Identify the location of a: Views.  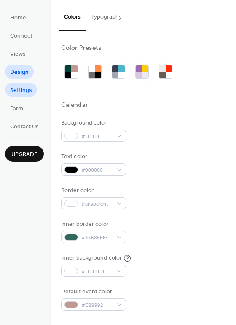
(18, 53).